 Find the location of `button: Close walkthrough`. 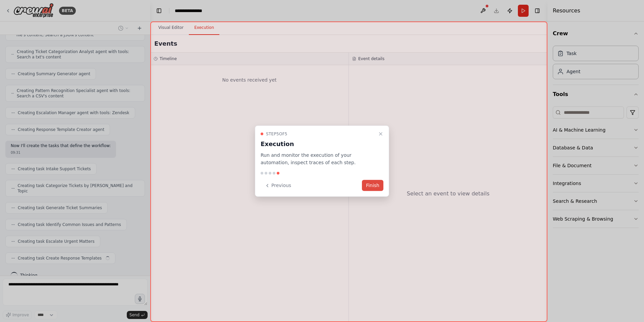

button: Close walkthrough is located at coordinates (381, 133).